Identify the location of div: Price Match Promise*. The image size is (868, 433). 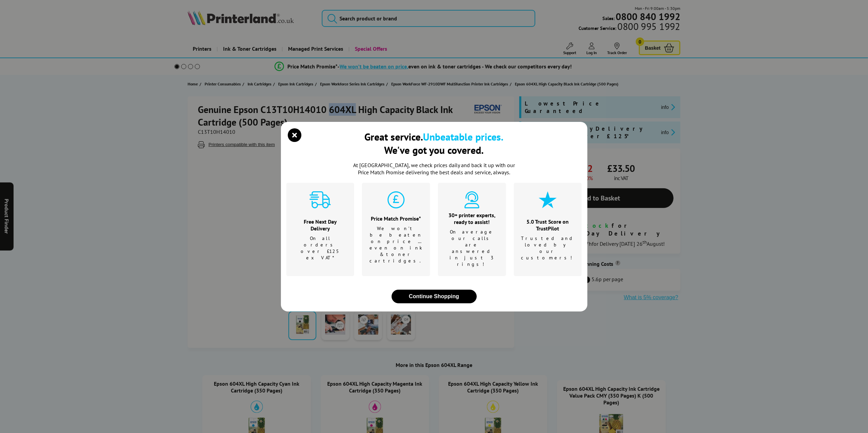
(396, 219).